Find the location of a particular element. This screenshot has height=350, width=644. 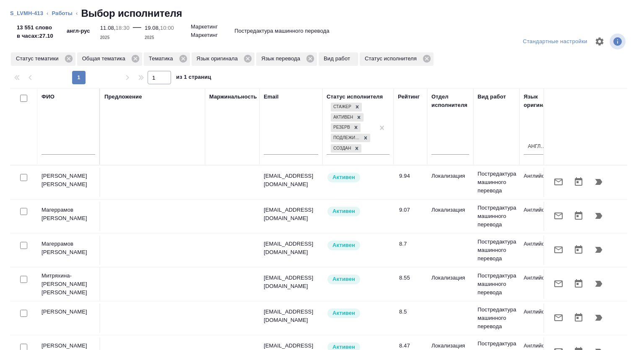

div: split button is located at coordinates (555, 41).